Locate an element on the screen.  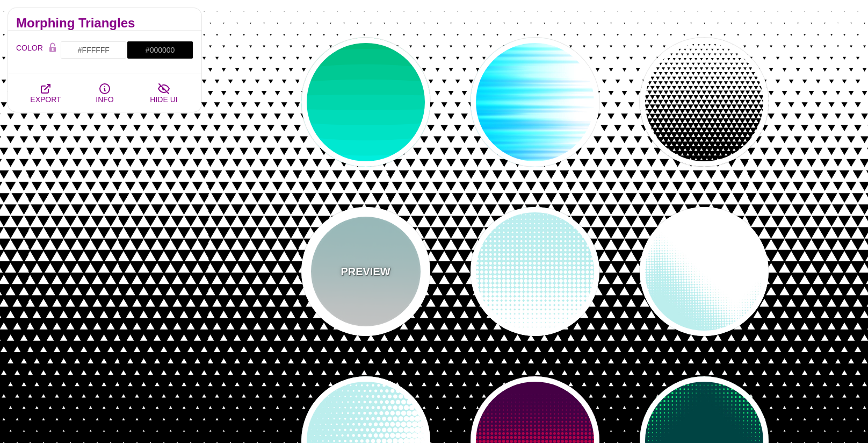
button: HIDE UI is located at coordinates (164, 93).